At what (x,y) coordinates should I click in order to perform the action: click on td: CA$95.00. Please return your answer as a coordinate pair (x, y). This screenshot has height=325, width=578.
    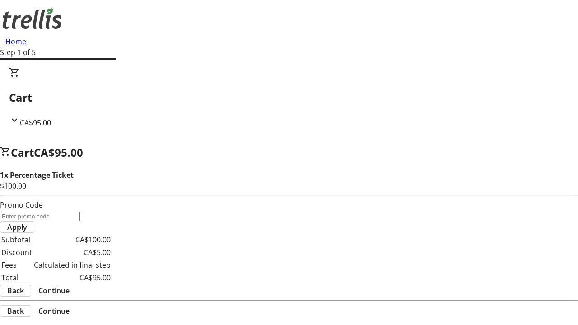
    Looking at the image, I should click on (72, 278).